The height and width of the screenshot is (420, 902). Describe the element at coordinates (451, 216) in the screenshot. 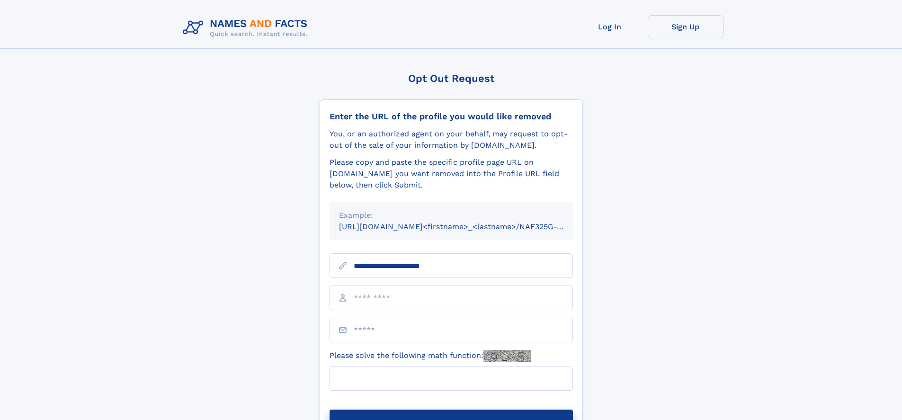

I see `div: Example:` at that location.